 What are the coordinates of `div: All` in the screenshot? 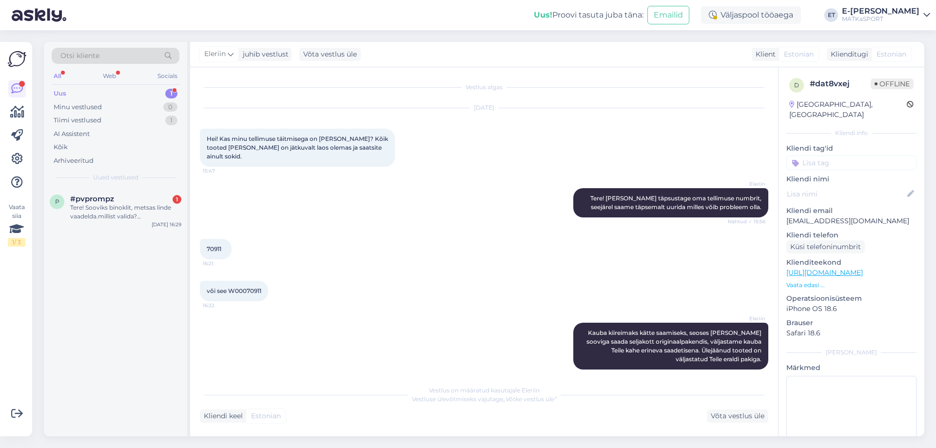 It's located at (57, 76).